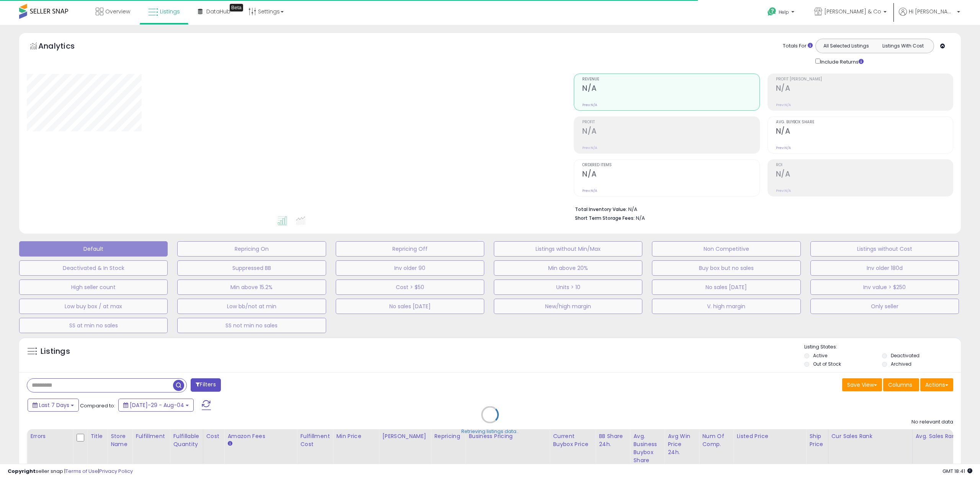  What do you see at coordinates (568, 288) in the screenshot?
I see `button: Units > 10` at bounding box center [568, 288].